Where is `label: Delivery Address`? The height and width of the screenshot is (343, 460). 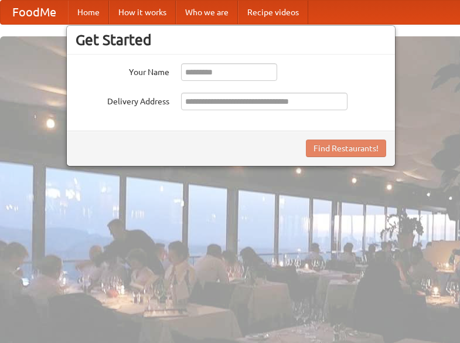 label: Delivery Address is located at coordinates (122, 100).